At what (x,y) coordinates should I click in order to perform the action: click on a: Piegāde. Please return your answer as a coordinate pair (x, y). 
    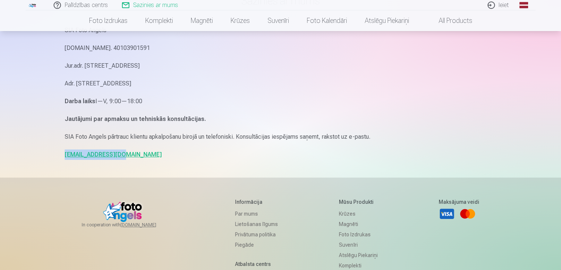
    Looking at the image, I should click on (257, 245).